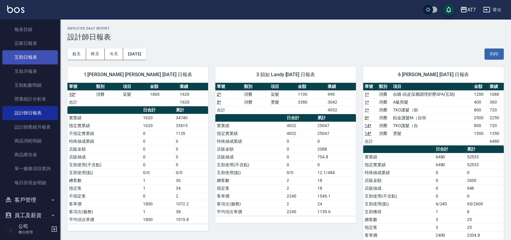 The height and width of the screenshot is (240, 511). What do you see at coordinates (30, 43) in the screenshot?
I see `a: 店家日報表` at bounding box center [30, 43].